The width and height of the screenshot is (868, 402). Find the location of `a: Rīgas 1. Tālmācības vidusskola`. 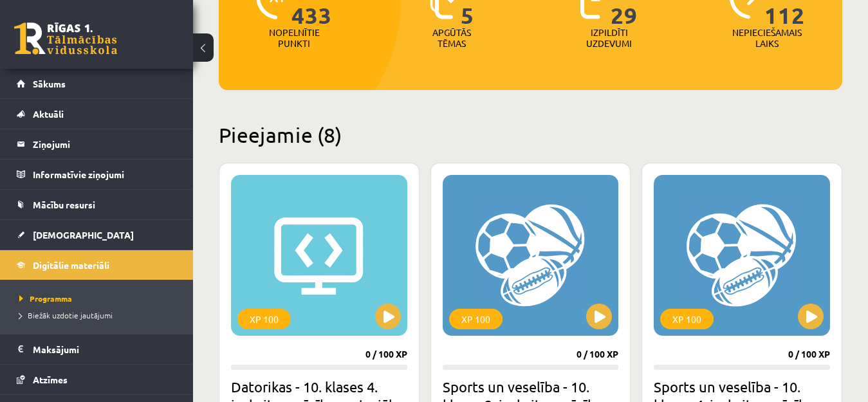

a: Rīgas 1. Tālmācības vidusskola is located at coordinates (65, 39).